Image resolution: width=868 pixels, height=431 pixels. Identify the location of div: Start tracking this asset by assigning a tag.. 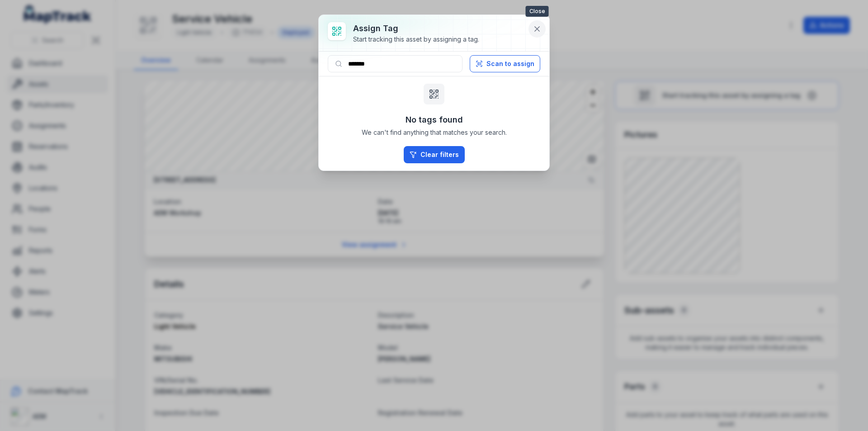
(416, 39).